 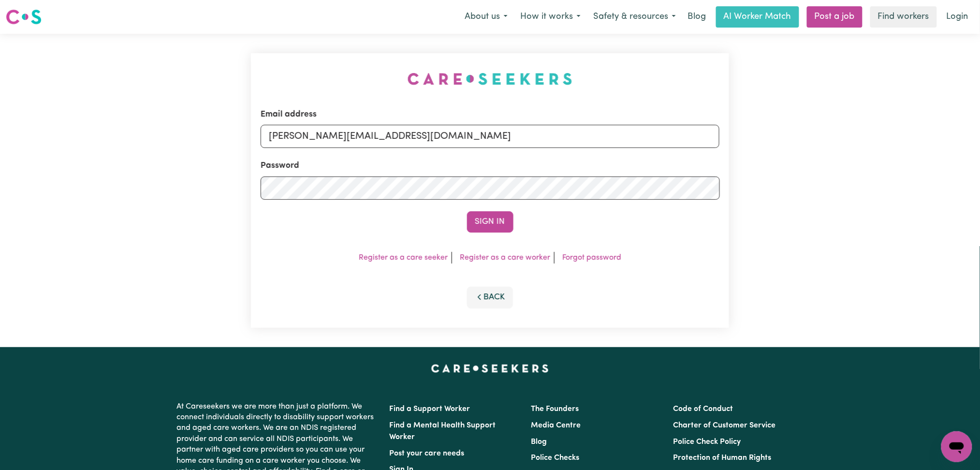 I want to click on a: AI Worker Match, so click(x=757, y=17).